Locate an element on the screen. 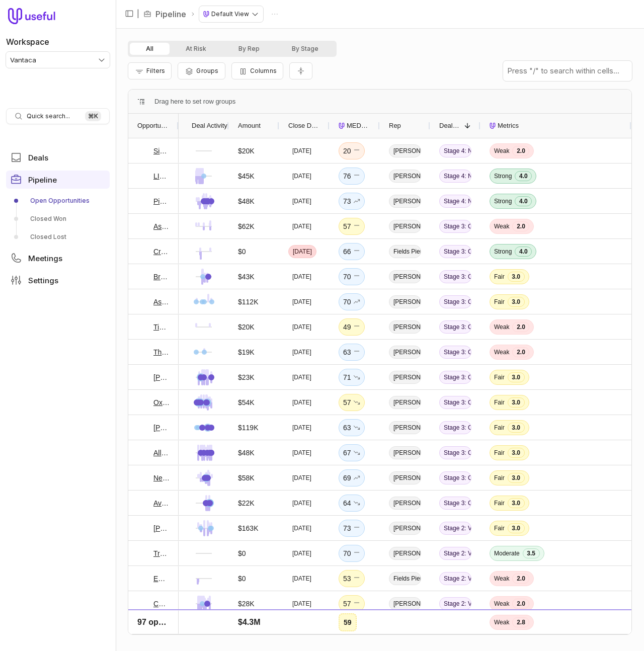  a: The Verdei Group Deal is located at coordinates (161, 352).